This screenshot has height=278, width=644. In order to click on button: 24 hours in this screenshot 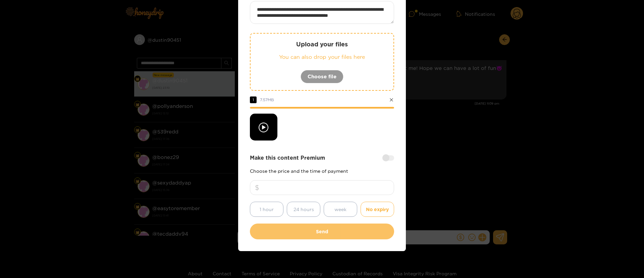, I will do `click(304, 209)`.